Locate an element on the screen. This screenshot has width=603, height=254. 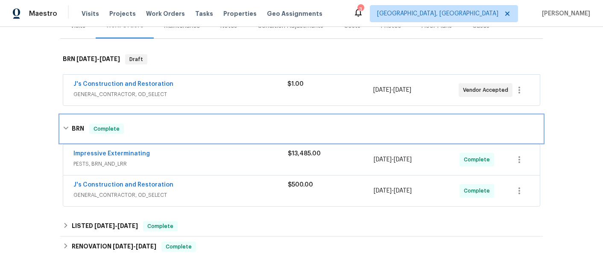
span: Properties is located at coordinates (240, 14).